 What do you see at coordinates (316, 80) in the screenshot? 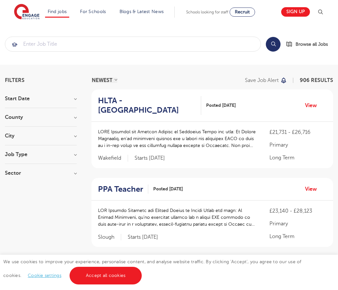
I see `span: 906 RESULTS` at bounding box center [316, 80].